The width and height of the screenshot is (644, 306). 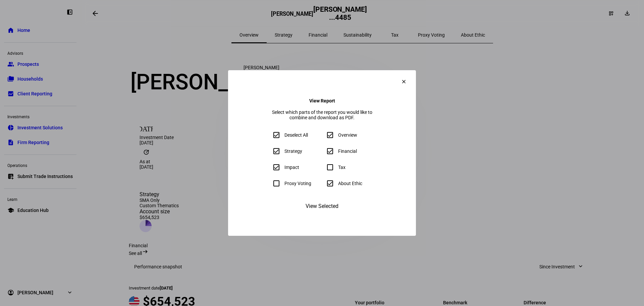 What do you see at coordinates (292, 167) in the screenshot?
I see `div: Impact` at bounding box center [292, 167].